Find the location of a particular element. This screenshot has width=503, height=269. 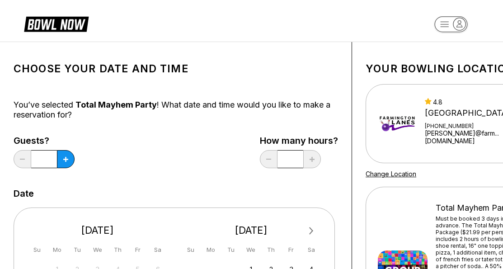

label: Guests? is located at coordinates (44, 140).